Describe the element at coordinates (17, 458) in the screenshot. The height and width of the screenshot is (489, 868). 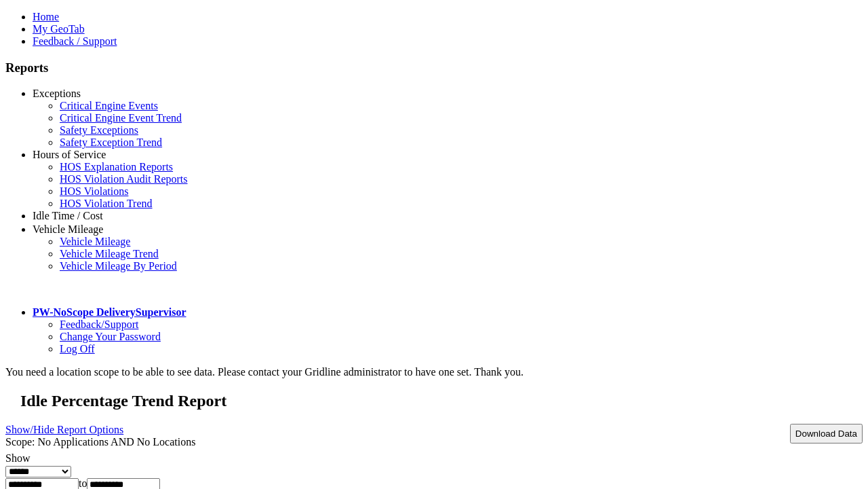
I see `label: Show` at that location.